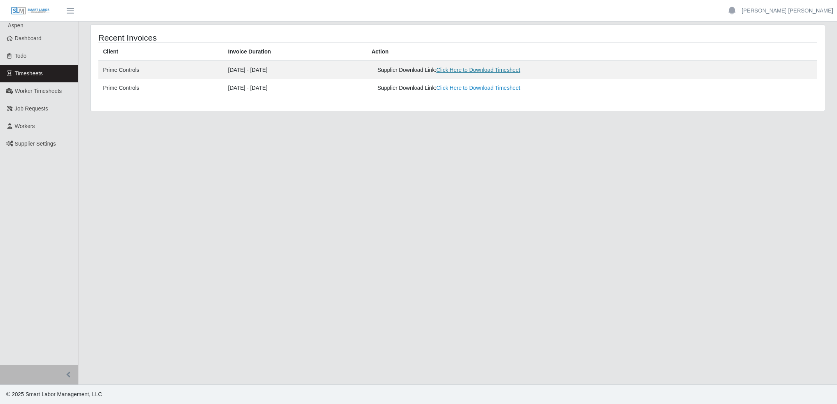 This screenshot has width=837, height=404. What do you see at coordinates (38, 91) in the screenshot?
I see `span: Worker Timesheets` at bounding box center [38, 91].